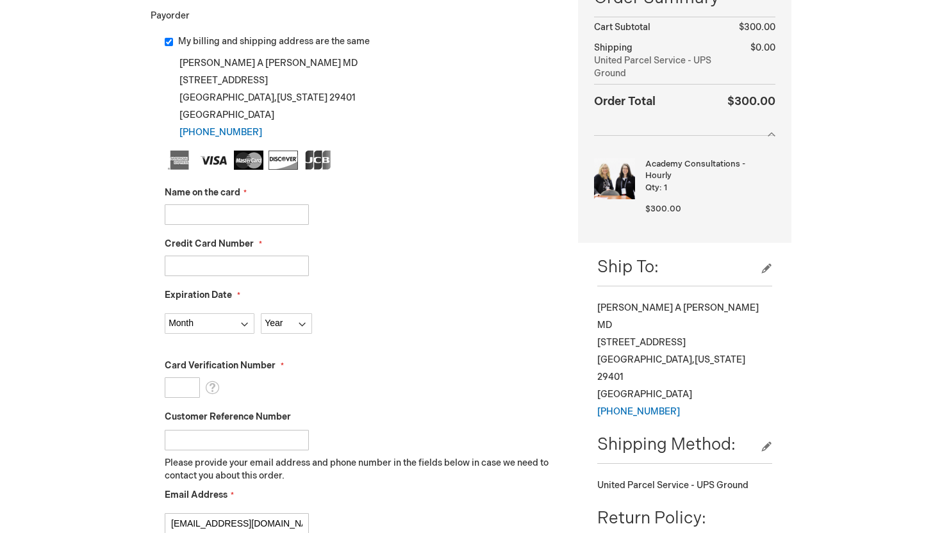 Image resolution: width=942 pixels, height=533 pixels. What do you see at coordinates (652, 188) in the screenshot?
I see `span: Qty` at bounding box center [652, 188].